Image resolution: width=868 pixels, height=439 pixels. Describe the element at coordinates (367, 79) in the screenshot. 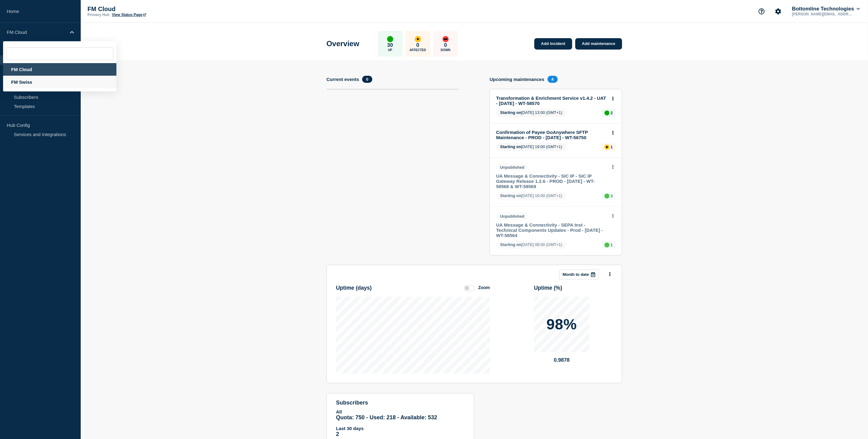

I see `span: 0` at that location.